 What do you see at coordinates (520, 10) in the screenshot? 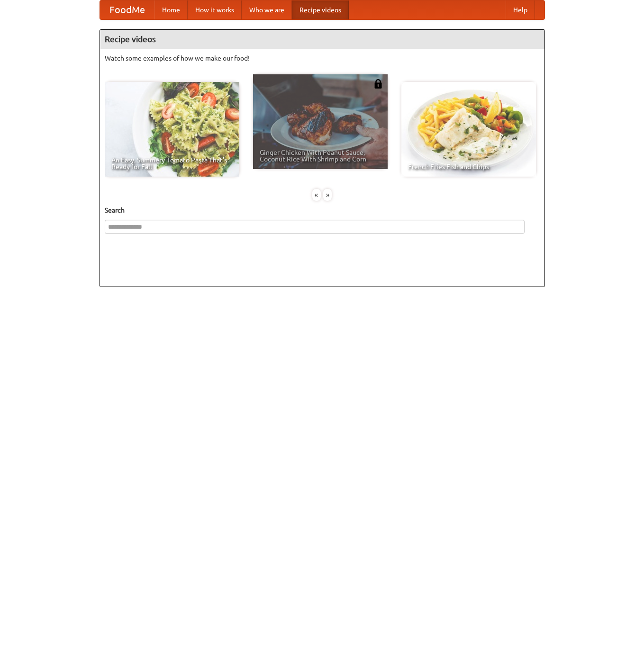
I see `a: Help` at bounding box center [520, 10].